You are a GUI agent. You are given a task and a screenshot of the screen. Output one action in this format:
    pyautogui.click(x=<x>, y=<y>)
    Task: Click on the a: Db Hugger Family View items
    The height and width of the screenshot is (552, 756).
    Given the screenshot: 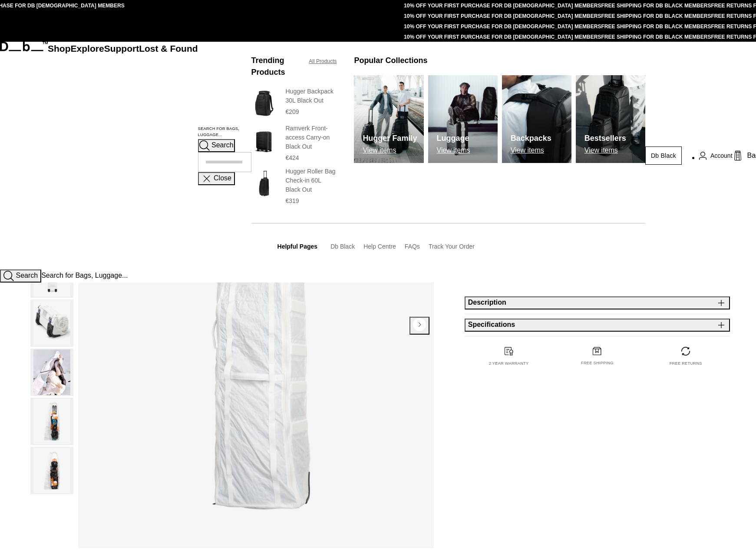 What is the action you would take?
    pyautogui.click(x=389, y=119)
    